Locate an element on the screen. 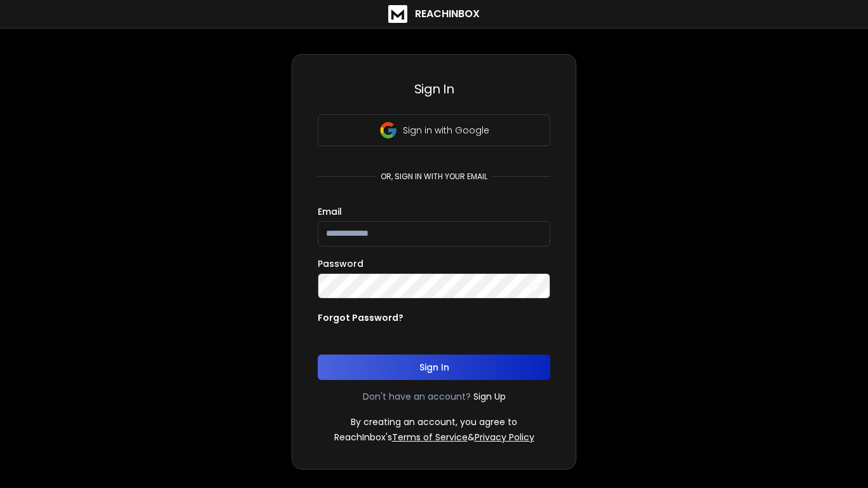 The height and width of the screenshot is (488, 868). a: Terms of Service is located at coordinates (429, 437).